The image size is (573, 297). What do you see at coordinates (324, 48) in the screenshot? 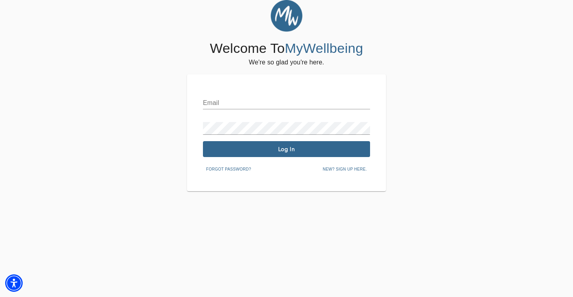
I see `span: MyWellbeing` at bounding box center [324, 48].